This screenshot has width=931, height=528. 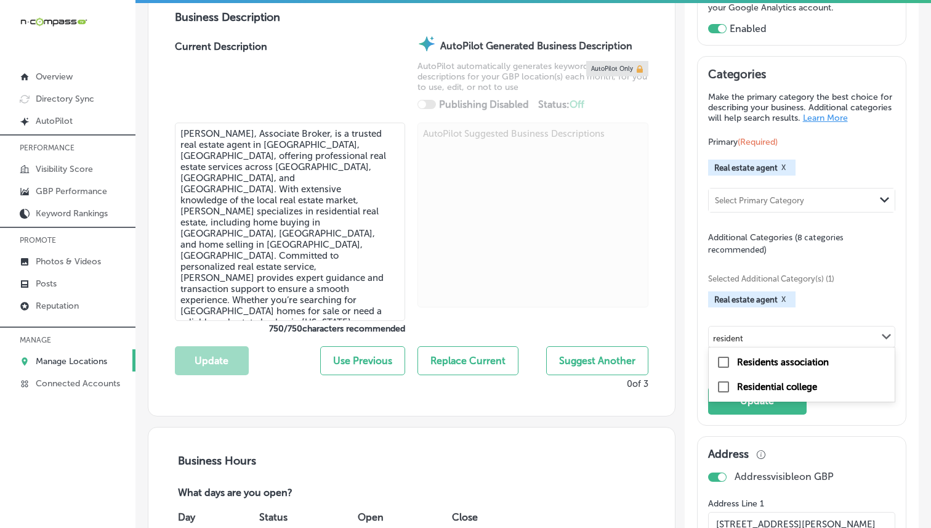 I want to click on button: Replace Current, so click(x=468, y=360).